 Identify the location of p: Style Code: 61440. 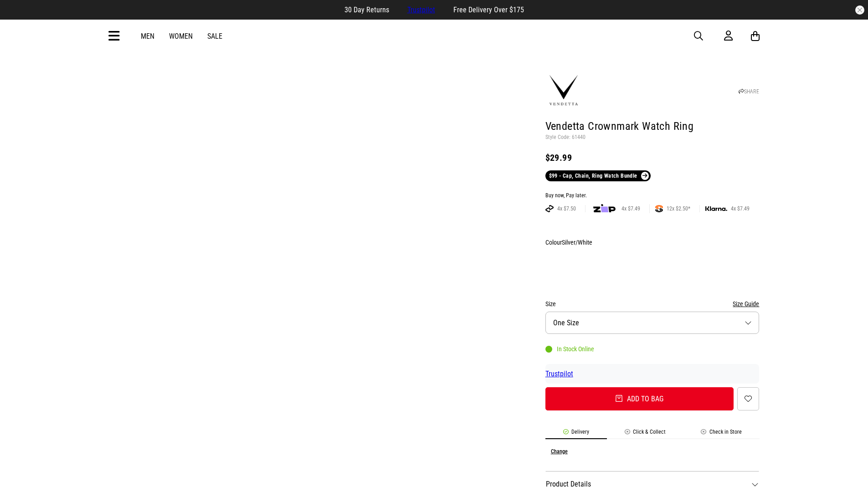
(653, 138).